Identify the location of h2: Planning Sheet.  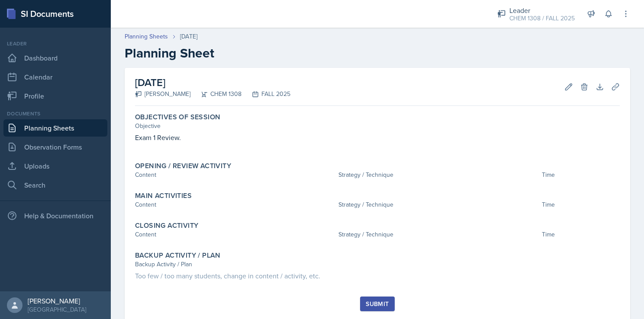
(377, 53).